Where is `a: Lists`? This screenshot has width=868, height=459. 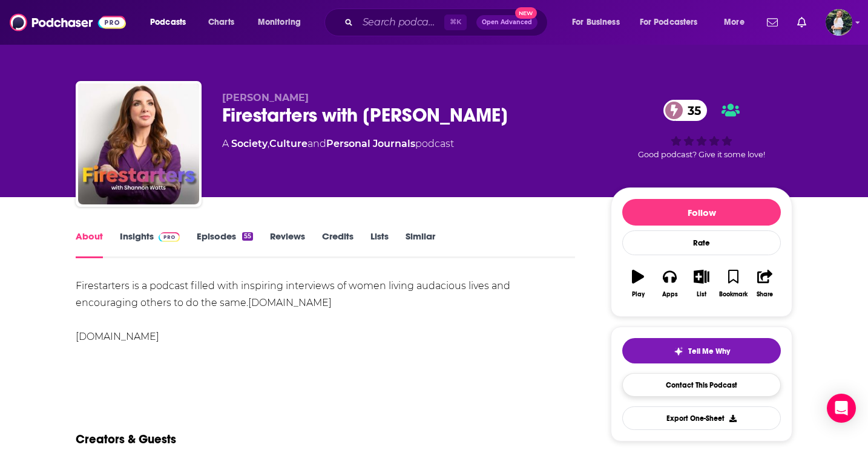 a: Lists is located at coordinates (380, 245).